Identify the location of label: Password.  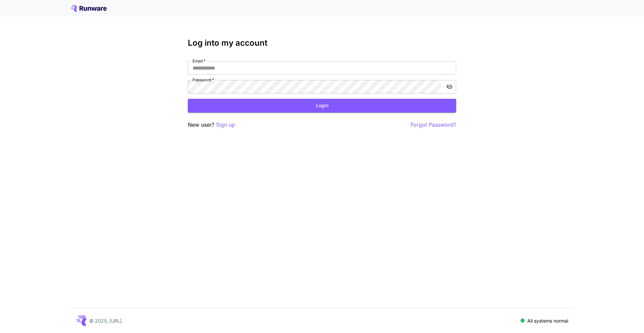
(203, 80).